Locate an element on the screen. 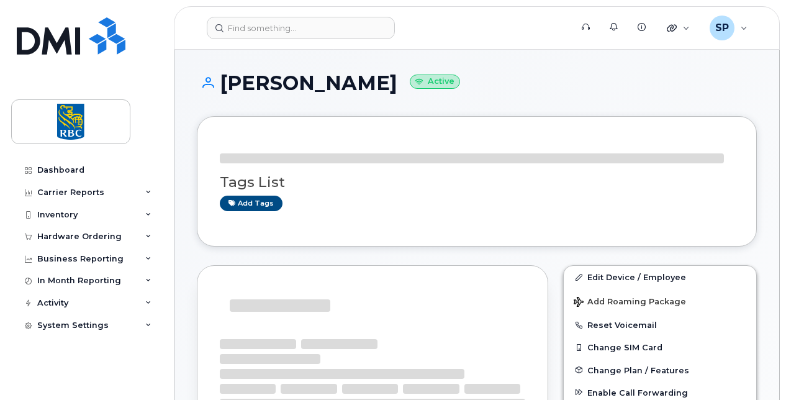 The width and height of the screenshot is (786, 400). span: Add Roaming Package is located at coordinates (630, 302).